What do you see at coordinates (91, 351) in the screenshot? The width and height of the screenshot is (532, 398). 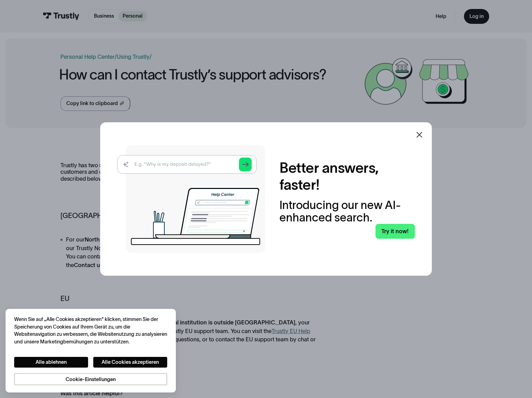 I see `div: Cookie banner` at bounding box center [91, 351].